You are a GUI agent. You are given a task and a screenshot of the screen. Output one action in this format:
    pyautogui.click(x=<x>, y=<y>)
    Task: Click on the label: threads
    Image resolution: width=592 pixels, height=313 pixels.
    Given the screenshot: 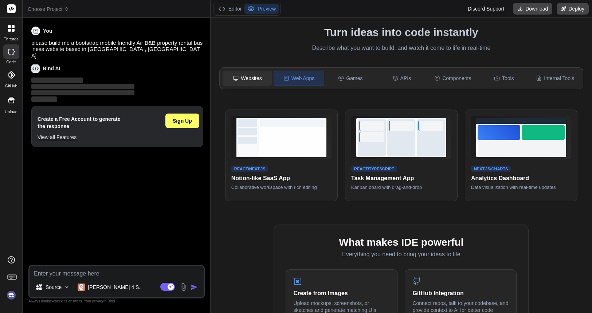 What is the action you would take?
    pyautogui.click(x=11, y=39)
    